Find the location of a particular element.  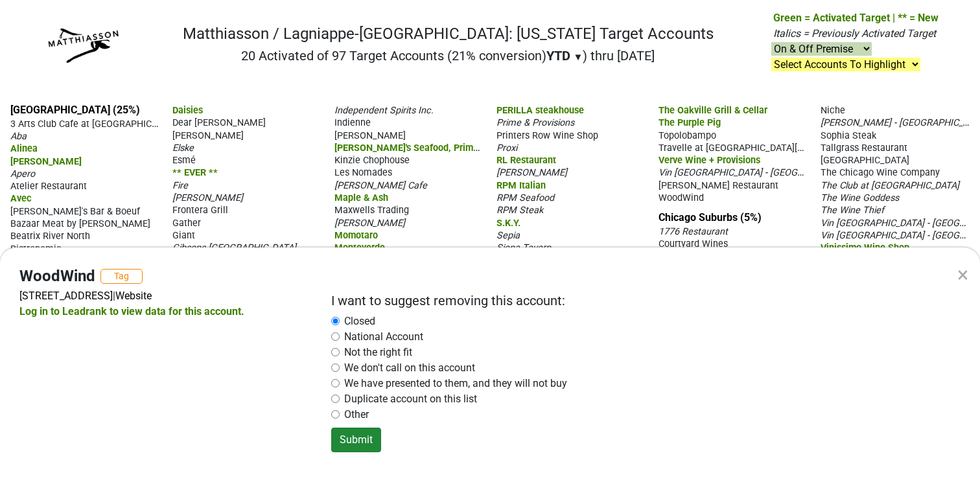

h4: WoodWind is located at coordinates (57, 276).